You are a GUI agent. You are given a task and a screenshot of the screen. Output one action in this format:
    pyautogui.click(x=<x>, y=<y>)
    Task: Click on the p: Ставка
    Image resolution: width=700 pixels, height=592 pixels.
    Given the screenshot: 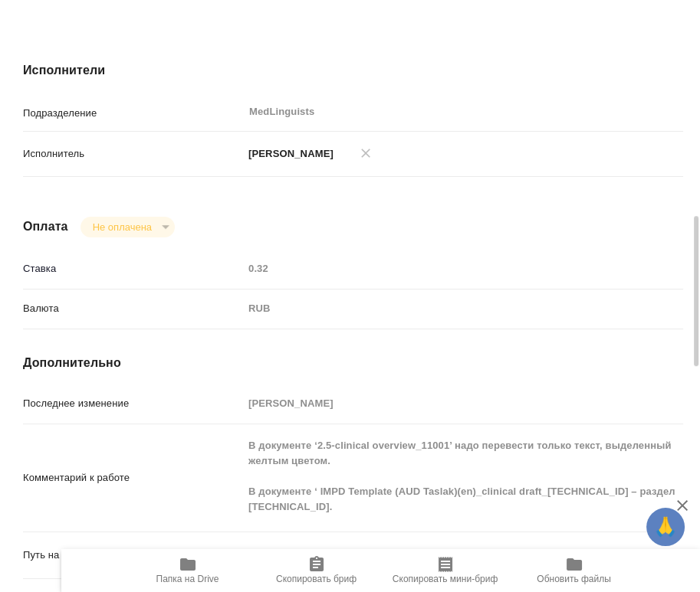 What is the action you would take?
    pyautogui.click(x=132, y=269)
    